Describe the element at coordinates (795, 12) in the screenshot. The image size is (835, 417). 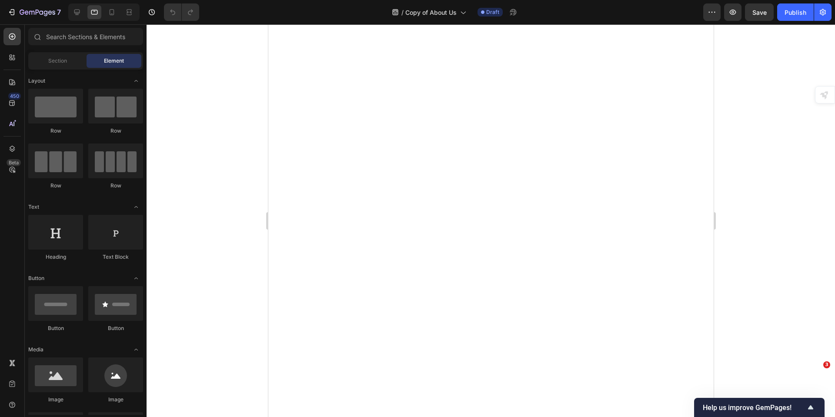
I see `button: Publish` at that location.